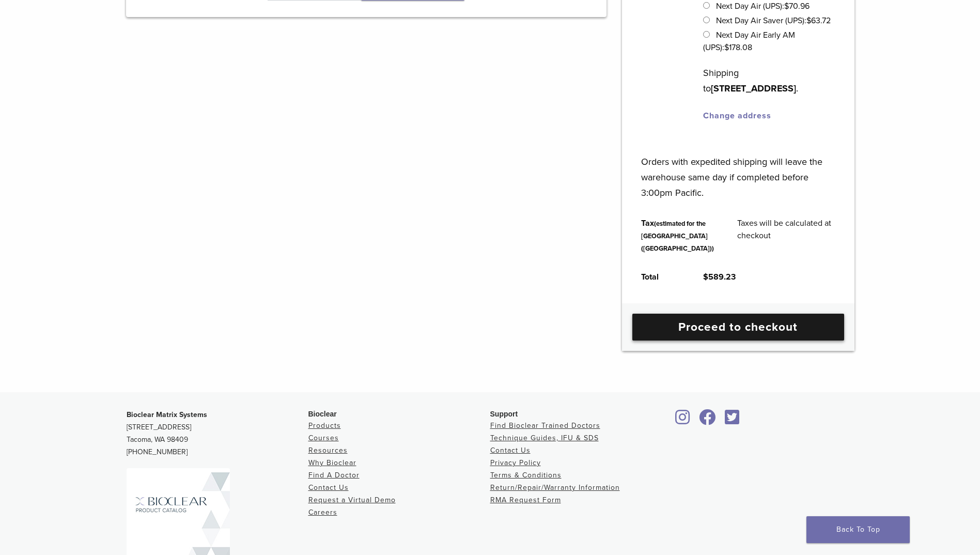 This screenshot has height=555, width=980. I want to click on bdi: 589.23, so click(719, 277).